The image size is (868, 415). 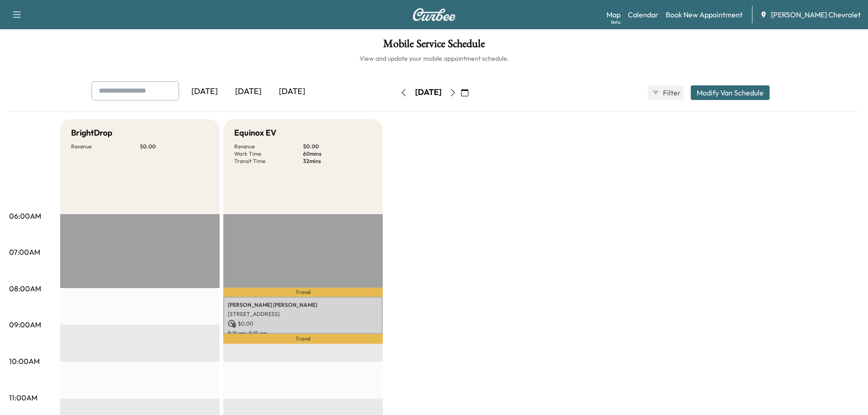 What do you see at coordinates (24, 361) in the screenshot?
I see `p: 10:00AM` at bounding box center [24, 361].